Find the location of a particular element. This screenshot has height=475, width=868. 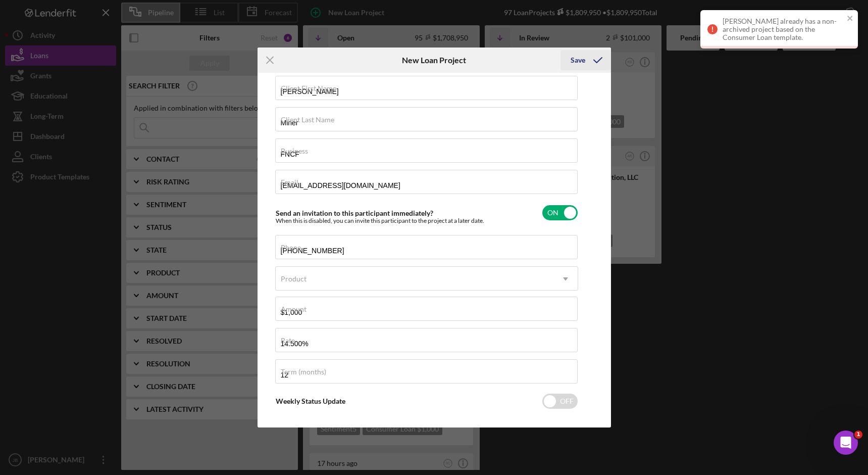

label: Phone is located at coordinates (291, 247).